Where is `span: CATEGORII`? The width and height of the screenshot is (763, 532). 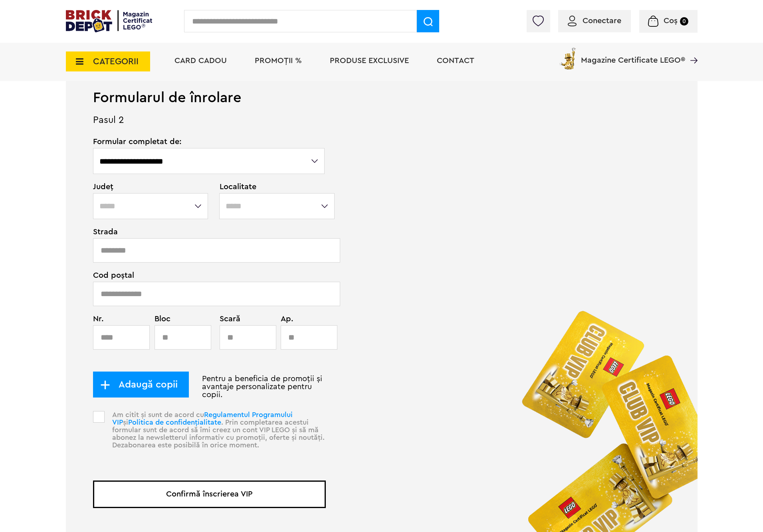
span: CATEGORII is located at coordinates (115, 61).